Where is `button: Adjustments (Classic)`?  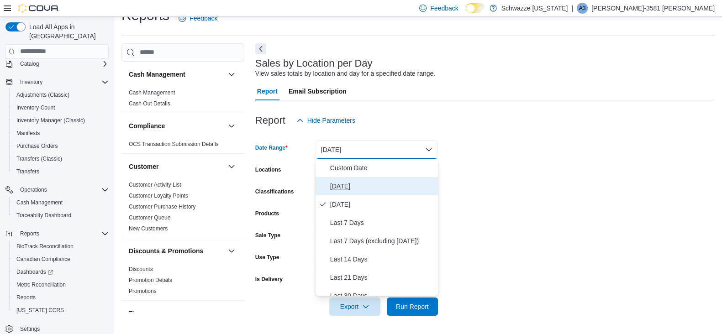 button: Adjustments (Classic) is located at coordinates (61, 95).